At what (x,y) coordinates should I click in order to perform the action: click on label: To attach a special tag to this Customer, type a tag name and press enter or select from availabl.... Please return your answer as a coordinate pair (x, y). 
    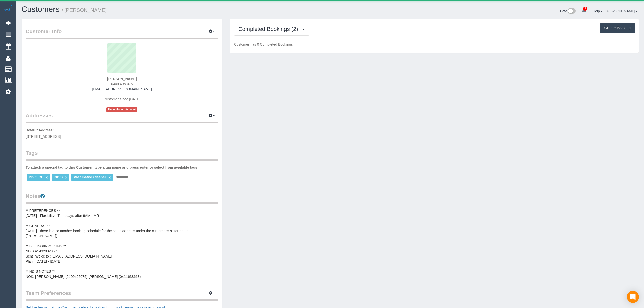
    Looking at the image, I should click on (112, 168).